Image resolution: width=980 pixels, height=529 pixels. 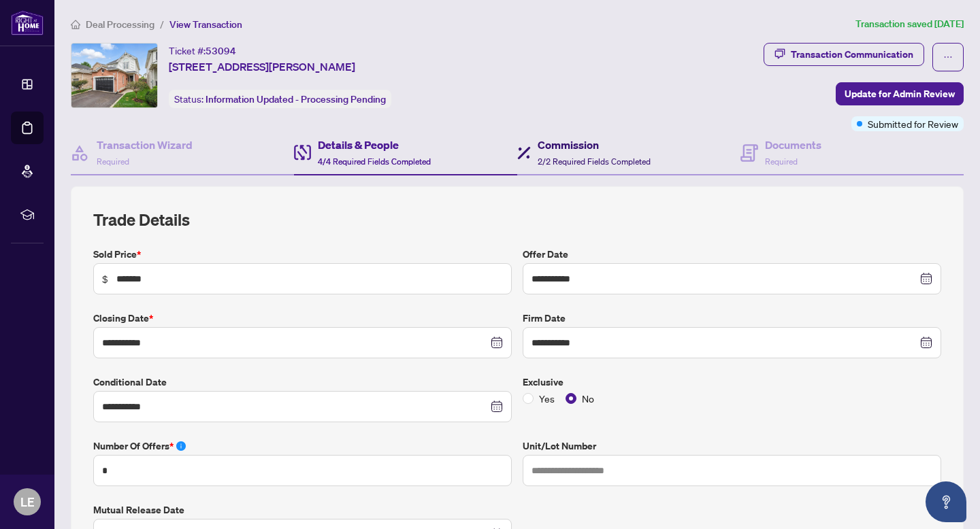 What do you see at coordinates (144, 145) in the screenshot?
I see `h4: Transaction Wizard` at bounding box center [144, 145].